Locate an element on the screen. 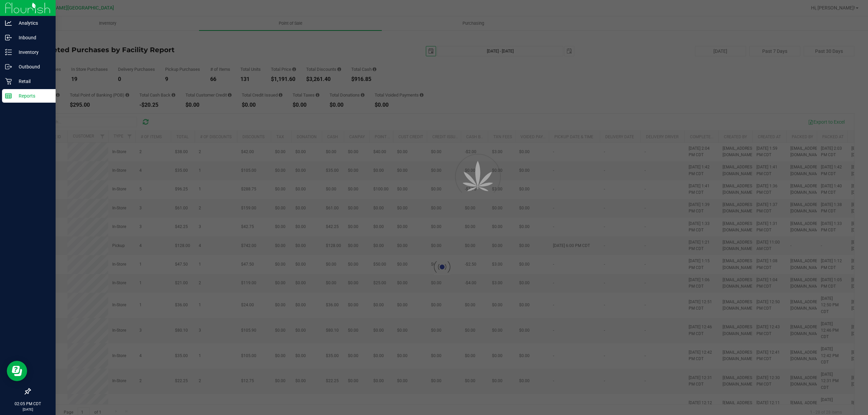 This screenshot has width=868, height=415. inline-svg: Inbound is located at coordinates (9, 38).